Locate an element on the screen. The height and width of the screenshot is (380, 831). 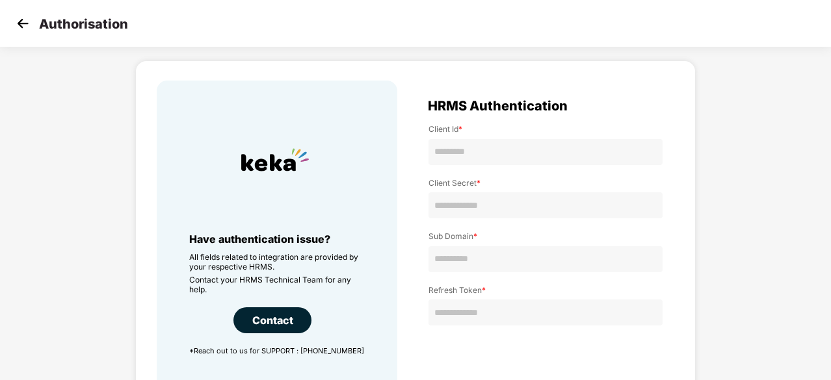
div: Contact is located at coordinates (272, 321).